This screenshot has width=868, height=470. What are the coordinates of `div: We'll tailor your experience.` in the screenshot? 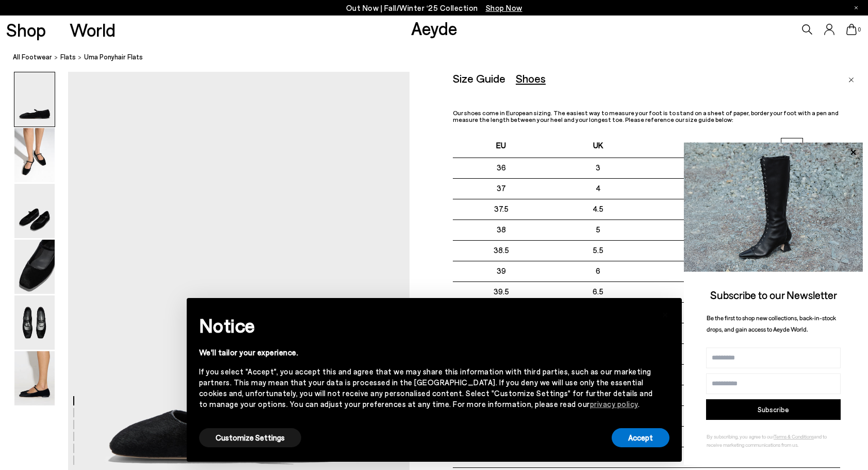 It's located at (426, 352).